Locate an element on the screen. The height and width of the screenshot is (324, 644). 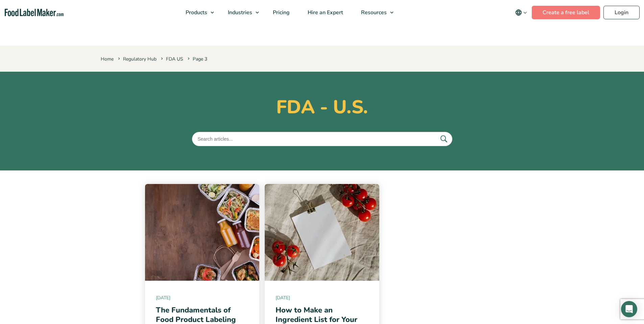
h1: FDA - U.S. is located at coordinates (322, 107).